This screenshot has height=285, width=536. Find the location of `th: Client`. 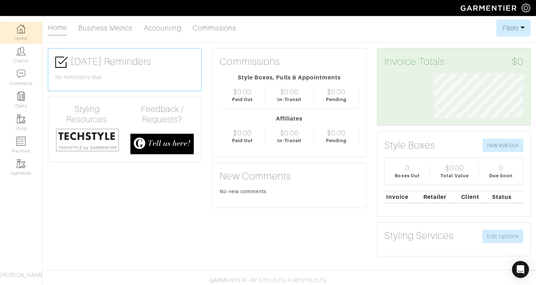

th: Client is located at coordinates (475, 197).